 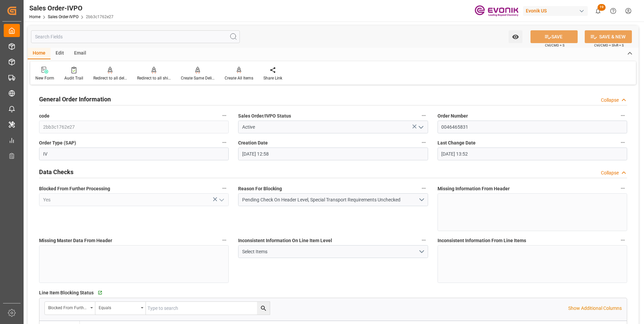 What do you see at coordinates (330, 252) in the screenshot?
I see `div: Select Items` at bounding box center [330, 252].